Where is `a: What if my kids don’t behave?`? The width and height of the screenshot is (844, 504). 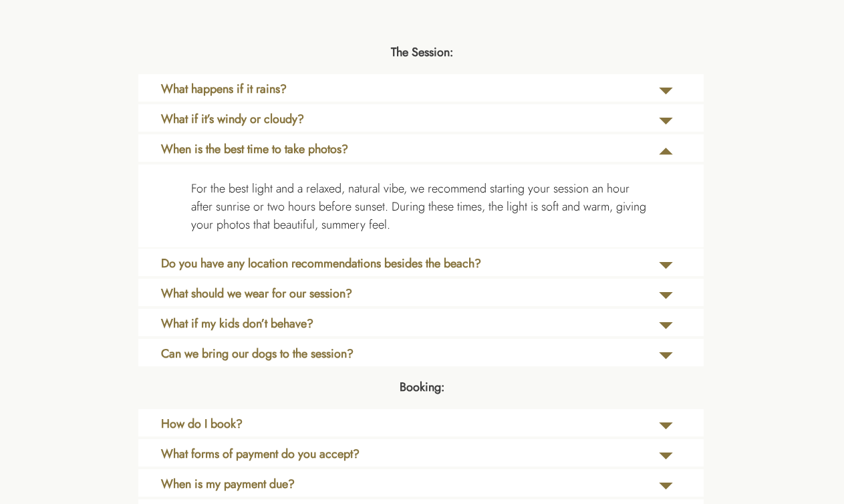
a: What if my kids don’t behave? is located at coordinates (354, 328).